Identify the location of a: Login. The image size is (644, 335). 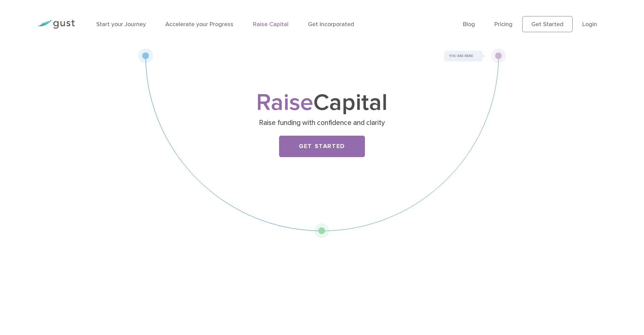
(589, 24).